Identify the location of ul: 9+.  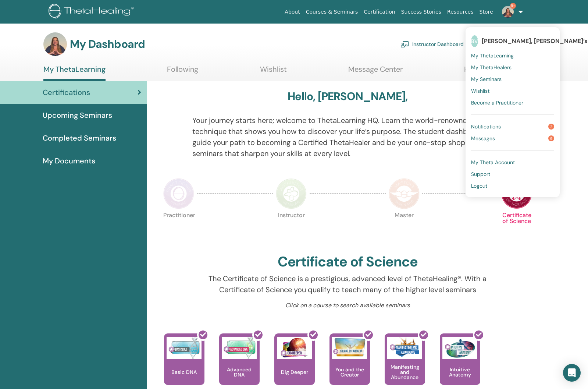
(512, 112).